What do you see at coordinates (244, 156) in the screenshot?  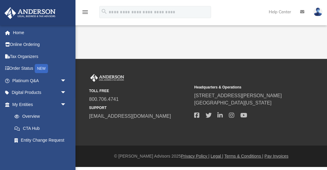 I see `a: Terms & Conditions |` at bounding box center [244, 156].